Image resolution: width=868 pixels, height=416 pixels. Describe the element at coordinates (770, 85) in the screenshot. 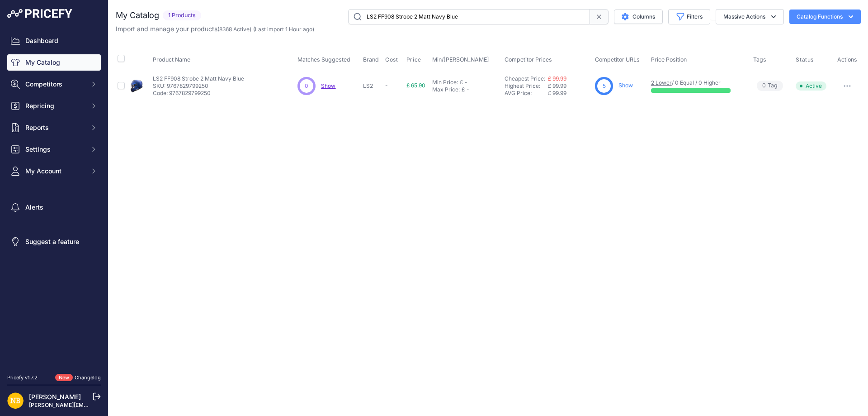

I see `span: Tag` at that location.